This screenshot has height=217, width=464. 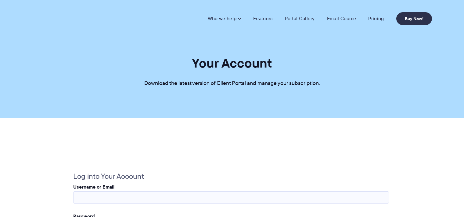 I want to click on a: Who we help, so click(x=224, y=19).